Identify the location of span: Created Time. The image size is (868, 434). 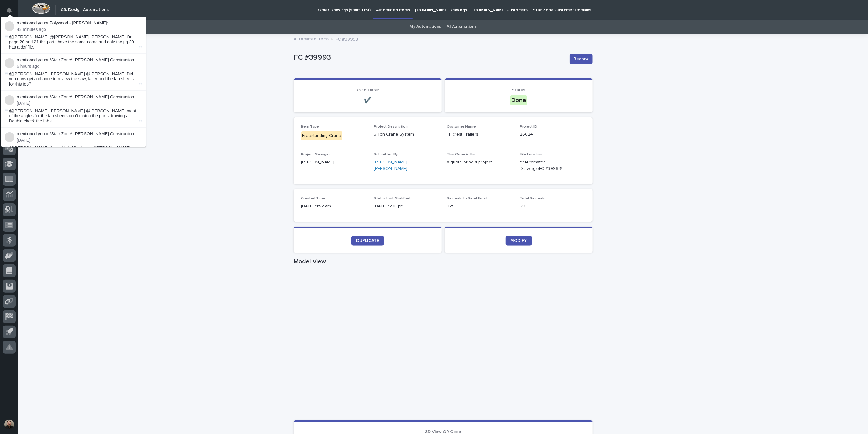
(313, 199).